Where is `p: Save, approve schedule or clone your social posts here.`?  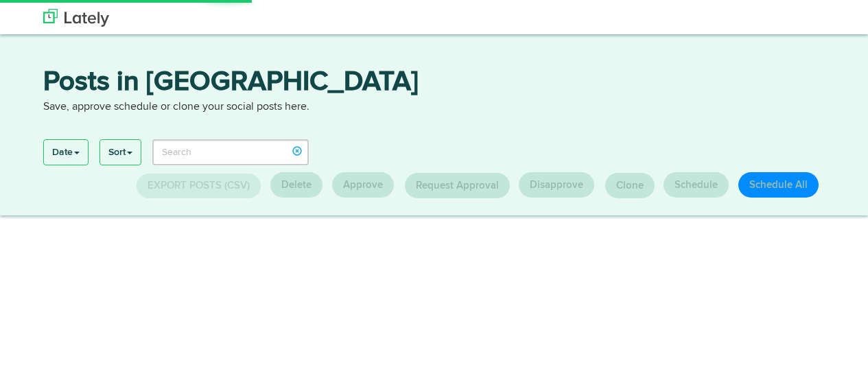 p: Save, approve schedule or clone your social posts here. is located at coordinates (435, 107).